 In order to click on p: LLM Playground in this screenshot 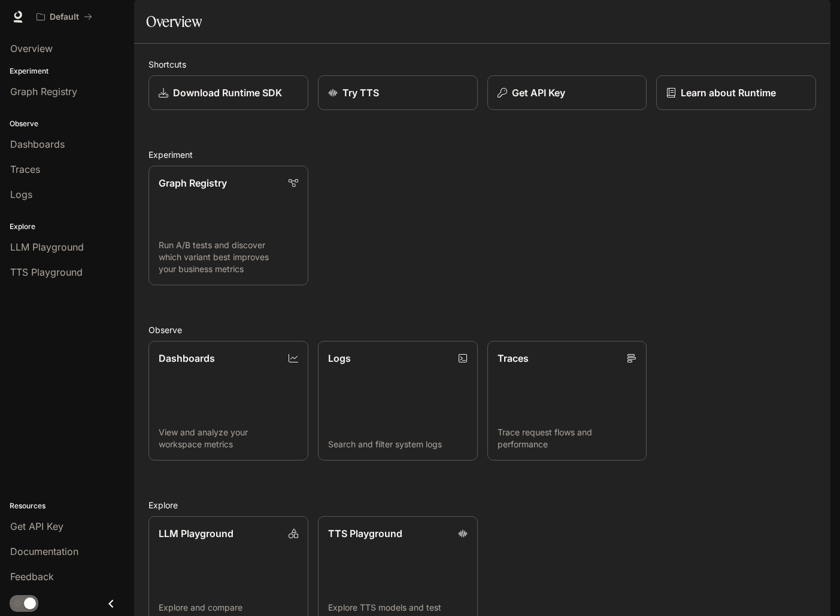, I will do `click(196, 534)`.